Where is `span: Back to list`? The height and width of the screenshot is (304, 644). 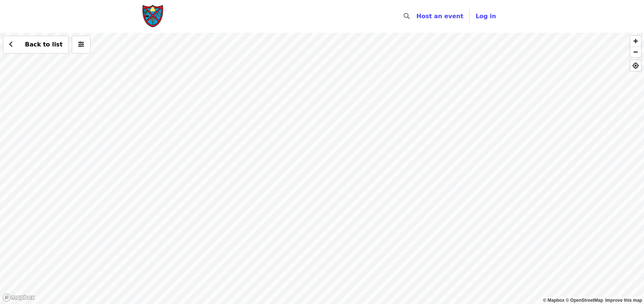 span: Back to list is located at coordinates (44, 44).